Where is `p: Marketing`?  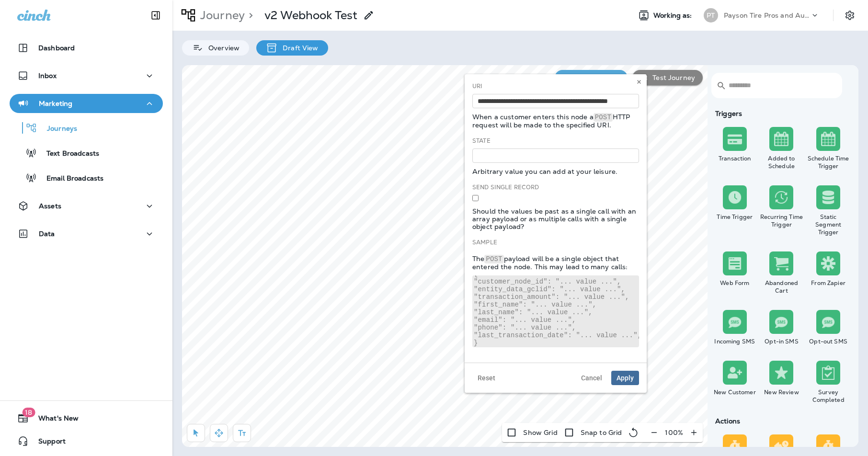
p: Marketing is located at coordinates (55, 104).